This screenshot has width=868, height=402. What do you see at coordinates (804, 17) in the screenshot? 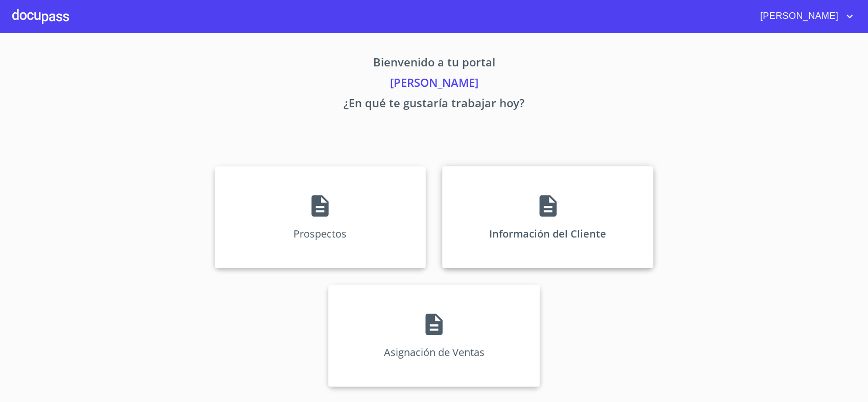
I see `button: account of current user` at bounding box center [804, 17].